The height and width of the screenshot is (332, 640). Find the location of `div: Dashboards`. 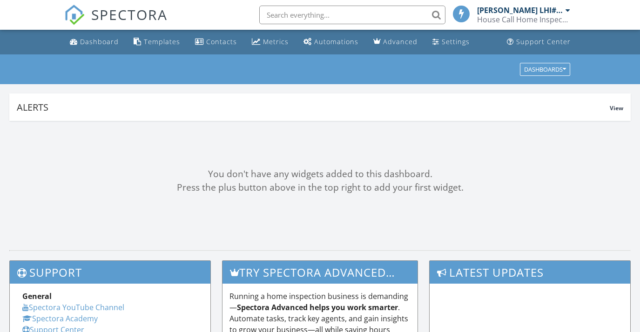

div: Dashboards is located at coordinates (545, 69).